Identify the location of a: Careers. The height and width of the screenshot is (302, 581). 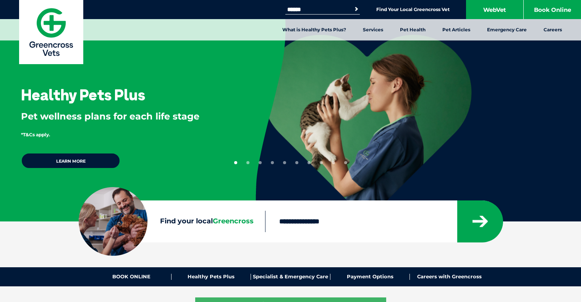
(553, 30).